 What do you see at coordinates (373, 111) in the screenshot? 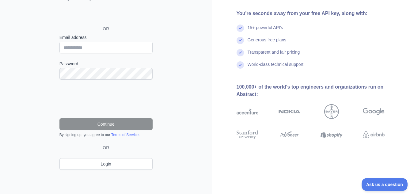
I see `img: google` at bounding box center [373, 111].